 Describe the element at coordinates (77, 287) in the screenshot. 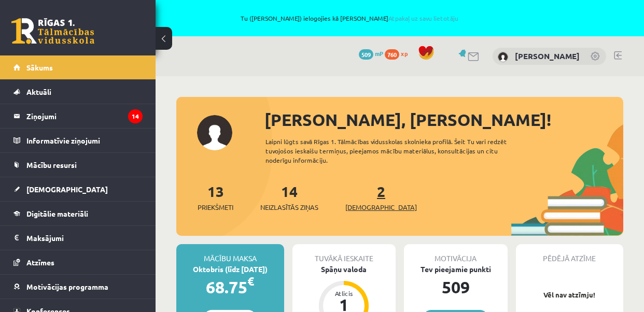

I see `a: Motivācijas programma` at that location.